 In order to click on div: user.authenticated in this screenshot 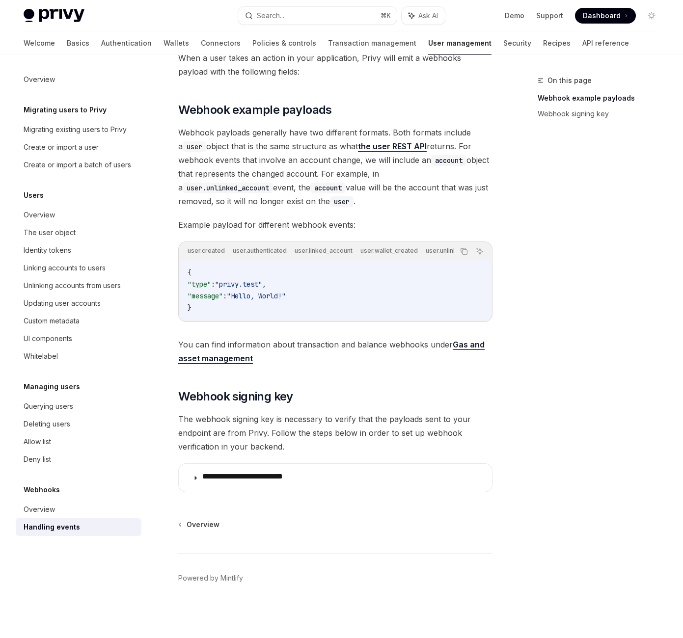, I will do `click(260, 251)`.